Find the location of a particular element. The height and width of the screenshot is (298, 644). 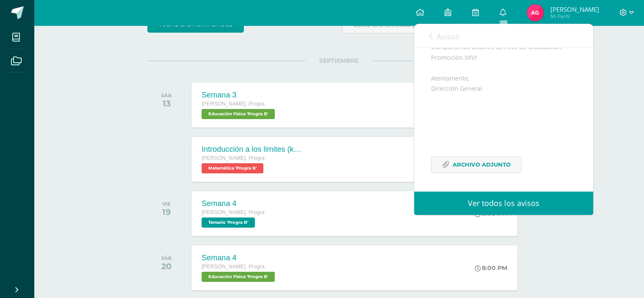

span: Mi Perfil is located at coordinates (574, 16).